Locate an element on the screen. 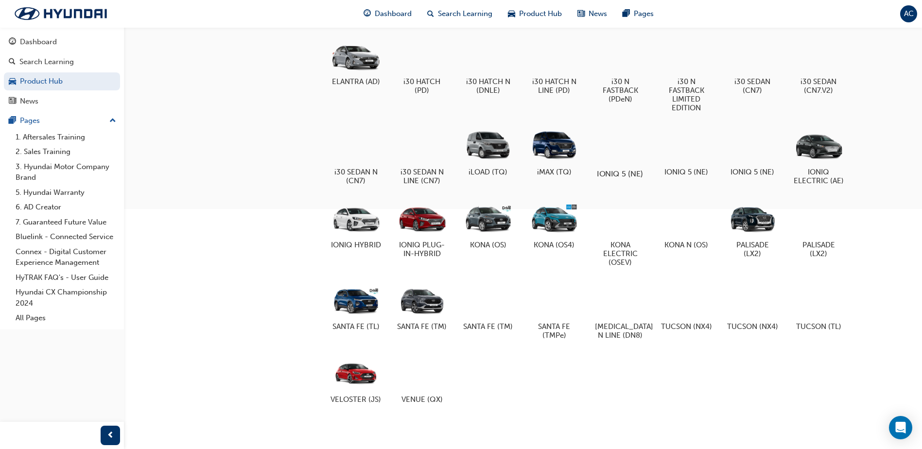 Image resolution: width=922 pixels, height=449 pixels. button: DashboardSearch LearningProduct HubNews is located at coordinates (62, 71).